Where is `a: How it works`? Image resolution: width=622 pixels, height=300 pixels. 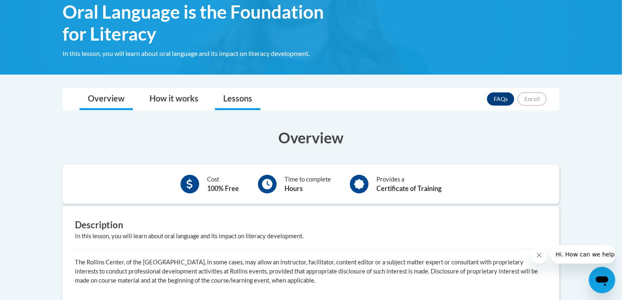 a: How it works is located at coordinates (174, 99).